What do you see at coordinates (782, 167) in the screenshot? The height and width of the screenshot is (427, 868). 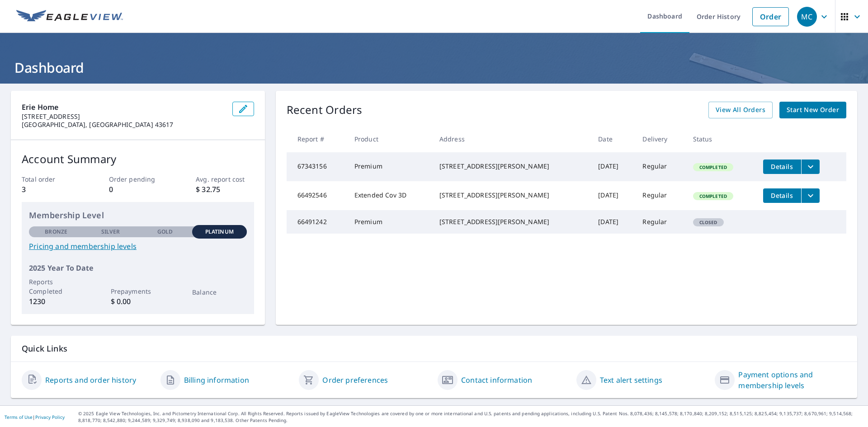 I see `button: detailsBtn-67343156` at bounding box center [782, 167].